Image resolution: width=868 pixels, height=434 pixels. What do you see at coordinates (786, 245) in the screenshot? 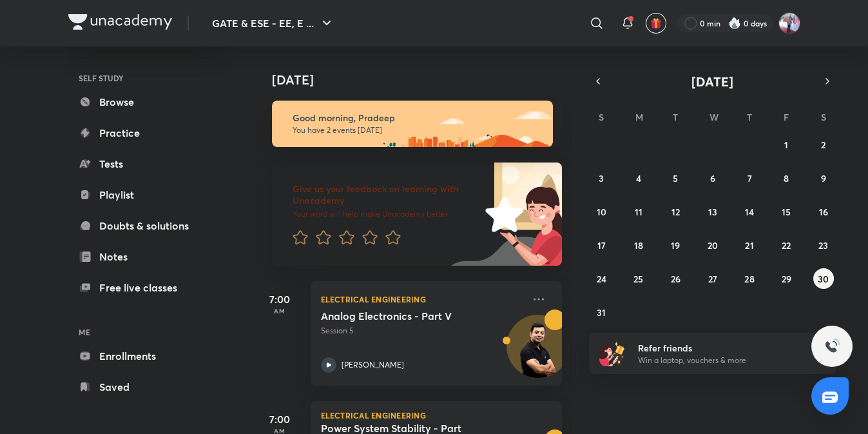
I see `button: August 22, 2025` at bounding box center [786, 245].